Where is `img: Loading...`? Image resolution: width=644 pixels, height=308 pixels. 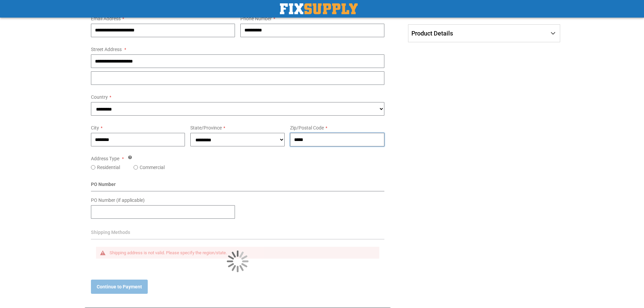 img: Loading... is located at coordinates (238, 261).